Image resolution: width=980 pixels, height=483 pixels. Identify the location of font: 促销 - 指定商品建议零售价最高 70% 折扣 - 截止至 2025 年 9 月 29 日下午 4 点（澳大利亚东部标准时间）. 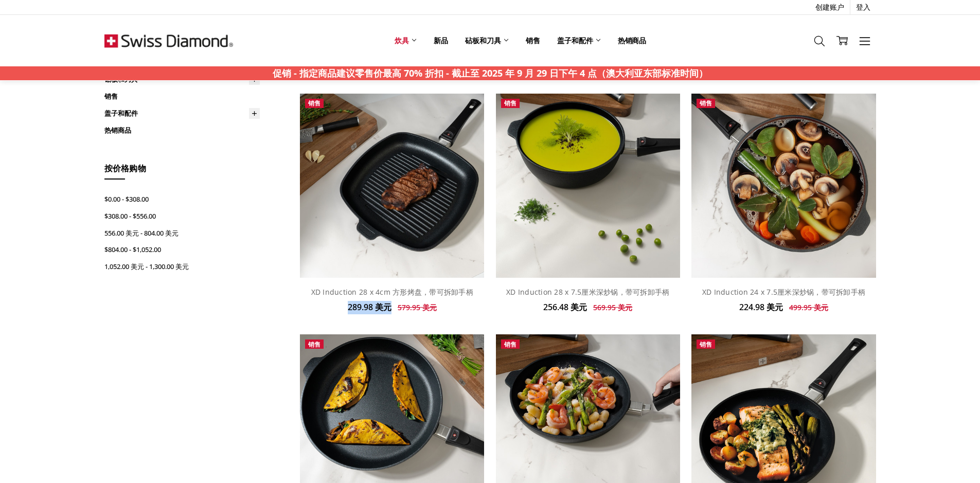
(490, 74).